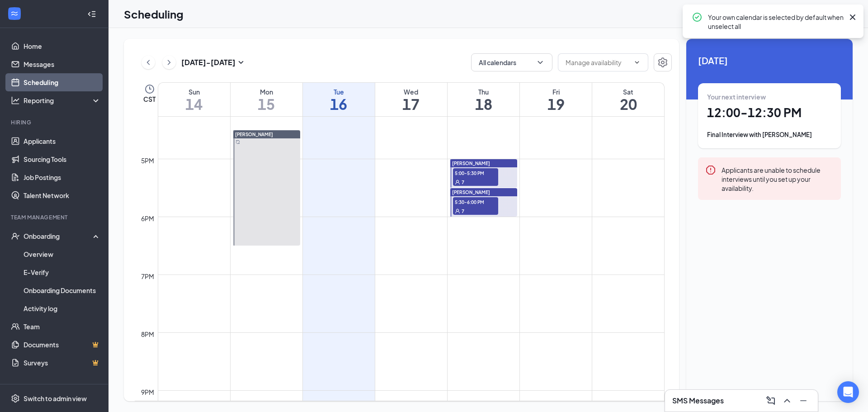 Image resolution: width=868 pixels, height=412 pixels. Describe the element at coordinates (62, 362) in the screenshot. I see `a: SurveysCrown` at that location.